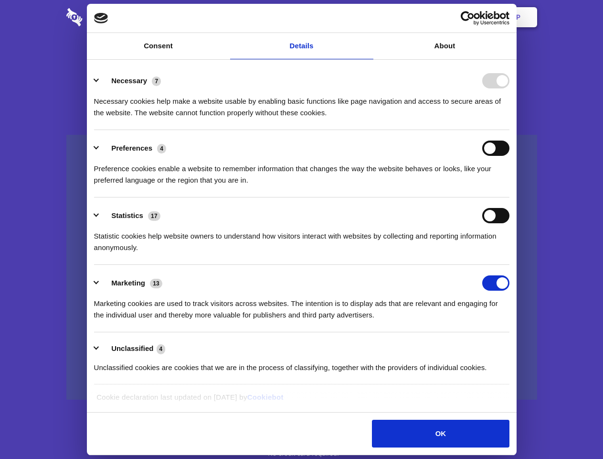 The height and width of the screenshot is (459, 603). I want to click on label: Preferences, so click(132, 148).